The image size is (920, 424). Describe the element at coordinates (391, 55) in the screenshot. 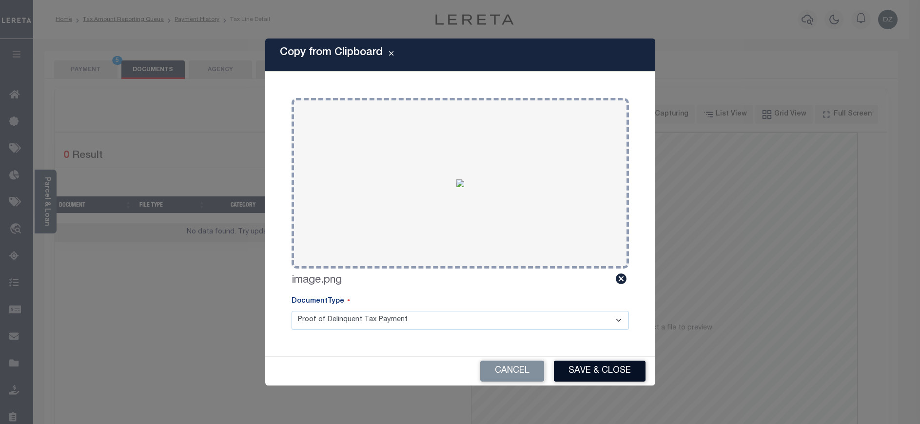

I see `button: Close` at that location.